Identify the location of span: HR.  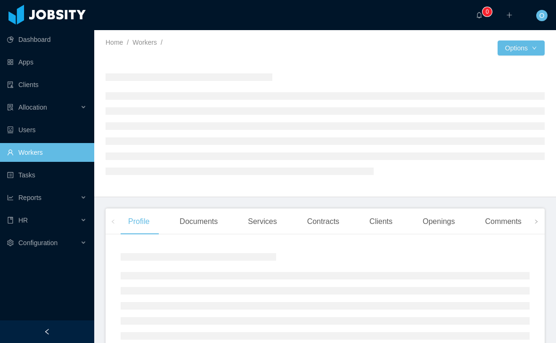
(23, 220).